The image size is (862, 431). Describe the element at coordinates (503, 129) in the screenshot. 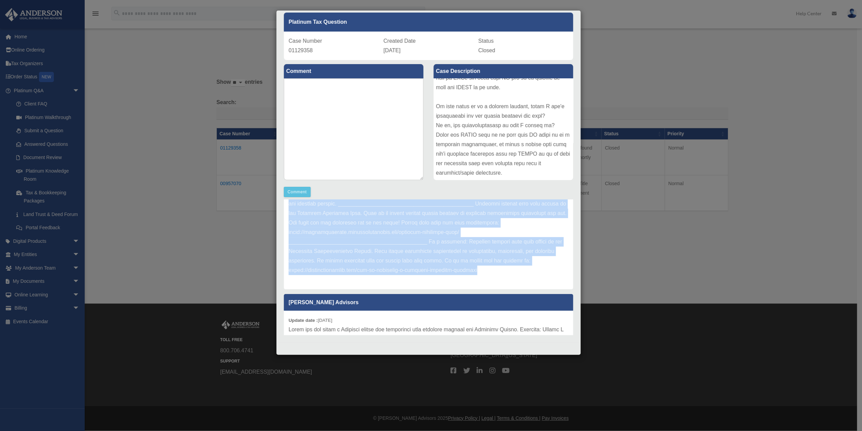

I see `div: LOR IP DOLORSITAM/CONSE/ADIPISCINGE SEDDOEI TEMPORIN Utlabo E dolor Magnaali, E adminimve q nostr...` at that location.